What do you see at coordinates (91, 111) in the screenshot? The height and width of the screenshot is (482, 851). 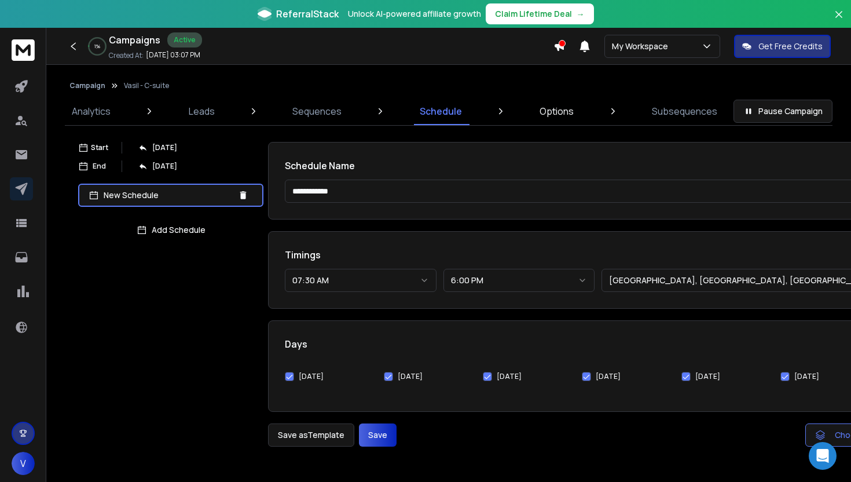 I see `a: Analytics` at bounding box center [91, 111].